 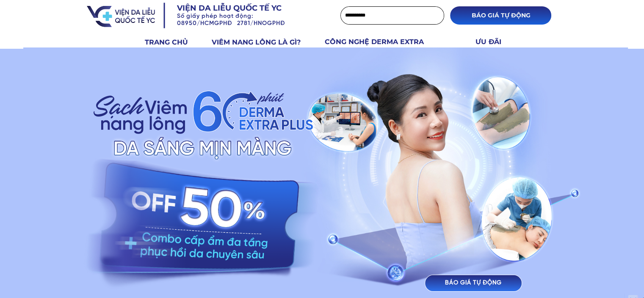 What do you see at coordinates (249, 20) in the screenshot?
I see `h3: Số giấy phép hoạt động: 08950/HCMGPHĐ 2781/HNOGPHĐ` at bounding box center [249, 20].